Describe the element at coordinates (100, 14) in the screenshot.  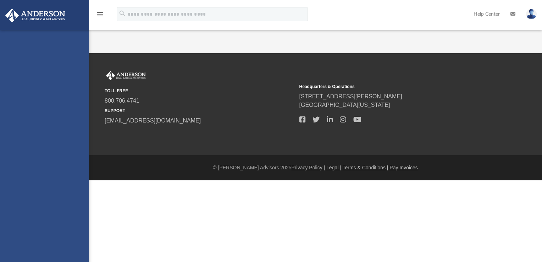
I see `i: menu` at that location.